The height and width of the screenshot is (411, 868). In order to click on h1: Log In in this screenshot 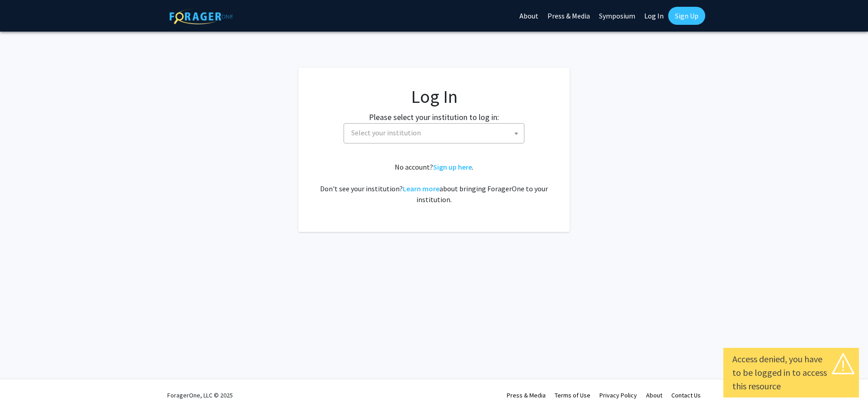, I will do `click(434, 96)`.